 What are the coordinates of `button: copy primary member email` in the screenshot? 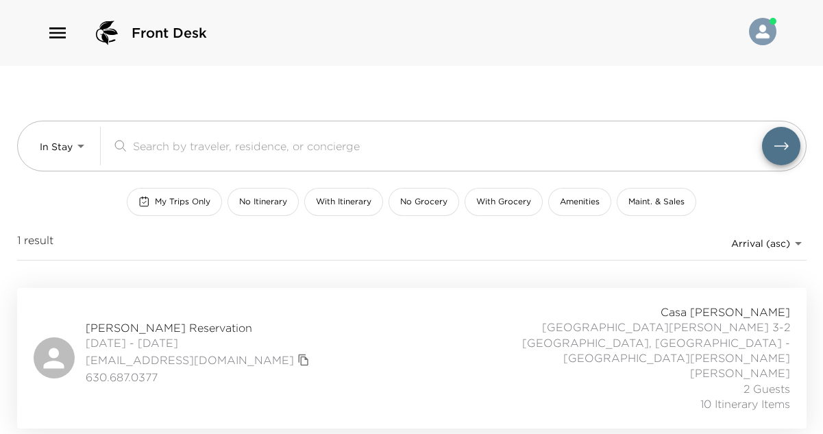 It's located at (304, 360).